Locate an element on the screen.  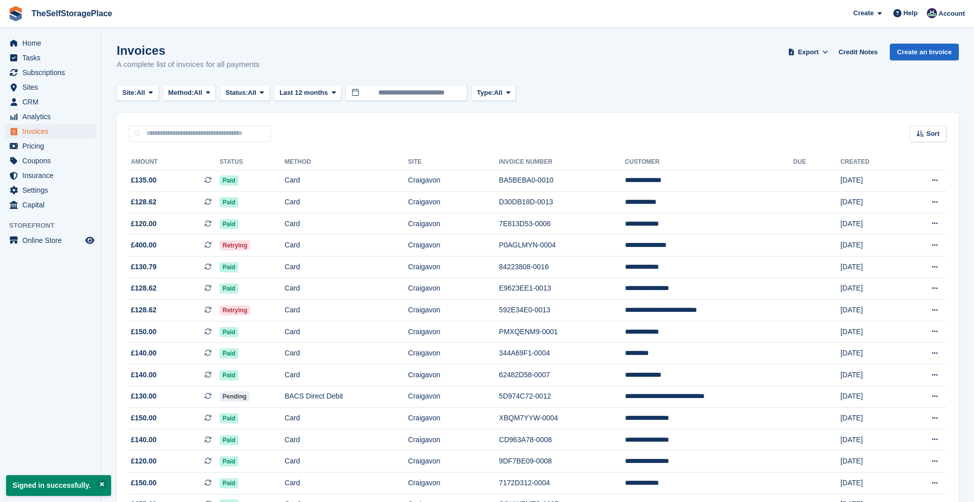
span: Create is located at coordinates (863, 13).